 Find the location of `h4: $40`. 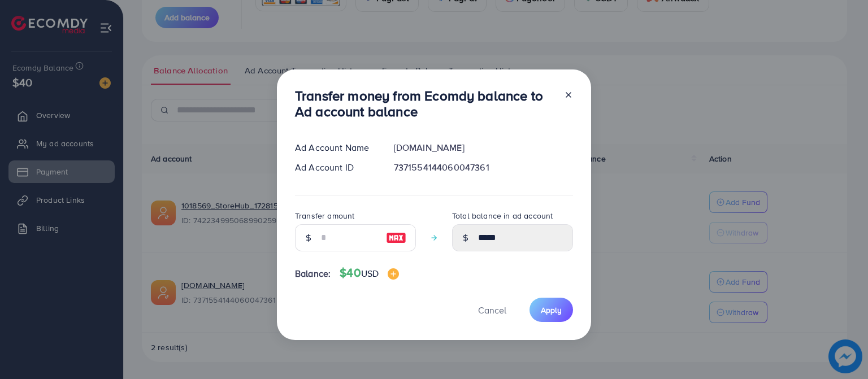

h4: $40 is located at coordinates (369, 273).